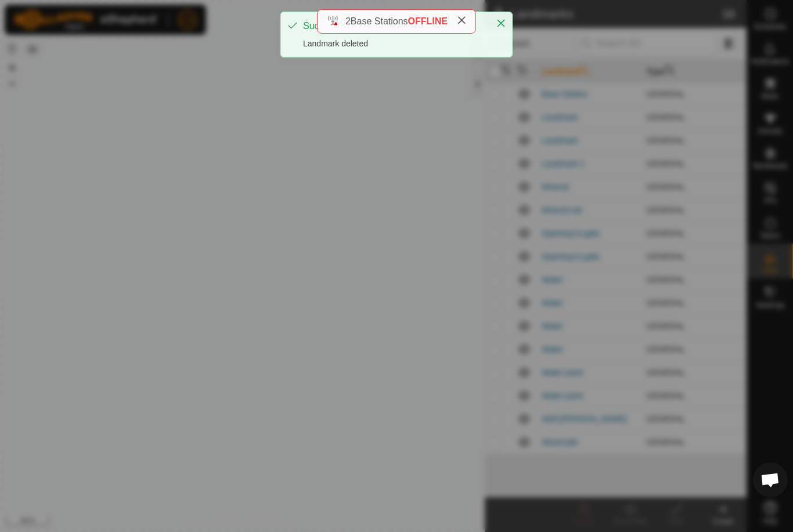 This screenshot has width=793, height=532. What do you see at coordinates (393, 26) in the screenshot?
I see `div: Success` at bounding box center [393, 26].